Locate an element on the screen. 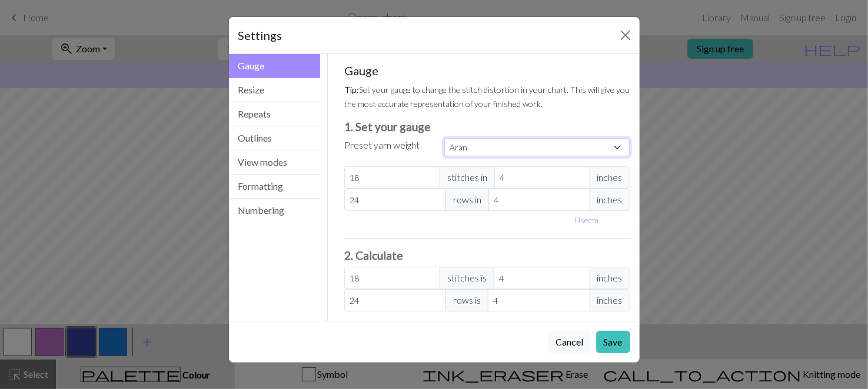 This screenshot has width=868, height=389. span: stitches is is located at coordinates (467, 278).